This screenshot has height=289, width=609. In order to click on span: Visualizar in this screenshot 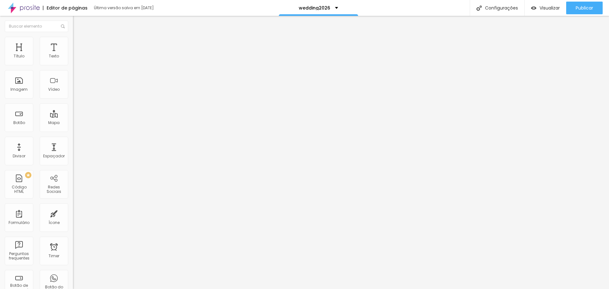, I will do `click(549, 8)`.